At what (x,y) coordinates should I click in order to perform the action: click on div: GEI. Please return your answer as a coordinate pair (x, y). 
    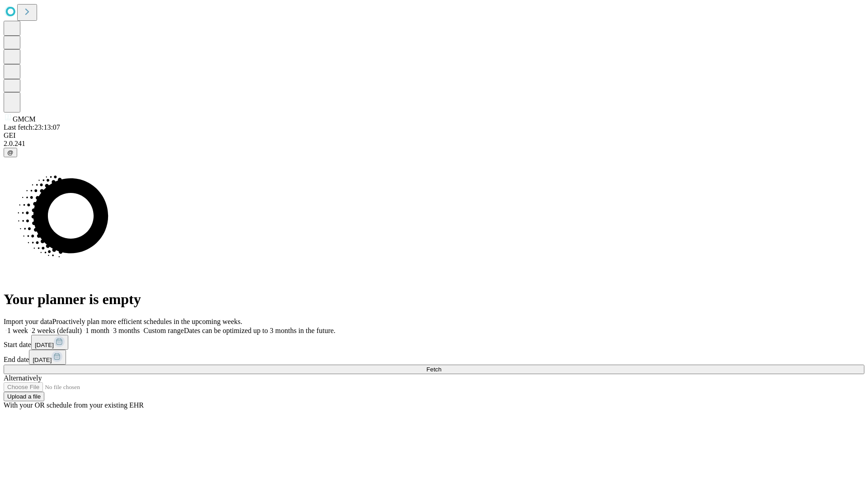
    Looking at the image, I should click on (434, 136).